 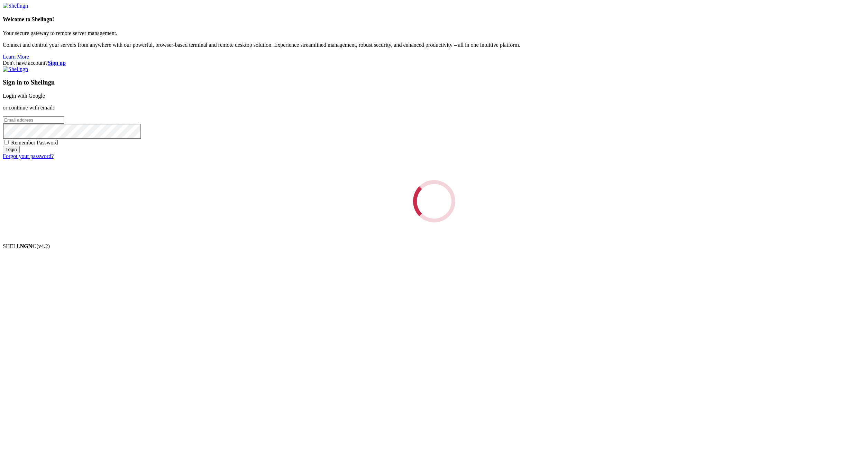 I want to click on span: SHELL ©, so click(x=26, y=246).